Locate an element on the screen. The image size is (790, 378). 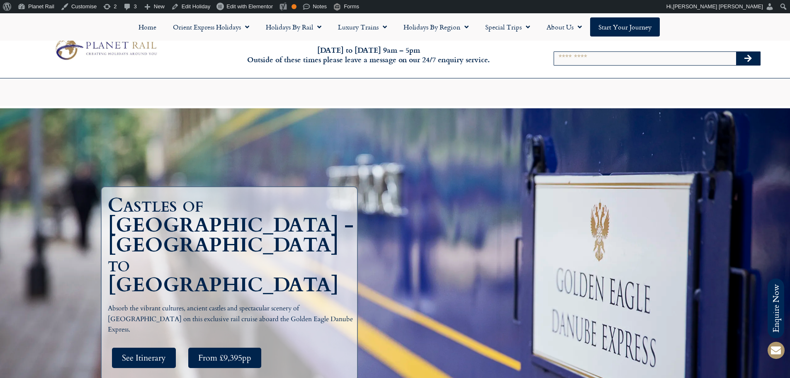
a: Start your Journey is located at coordinates (625, 27).